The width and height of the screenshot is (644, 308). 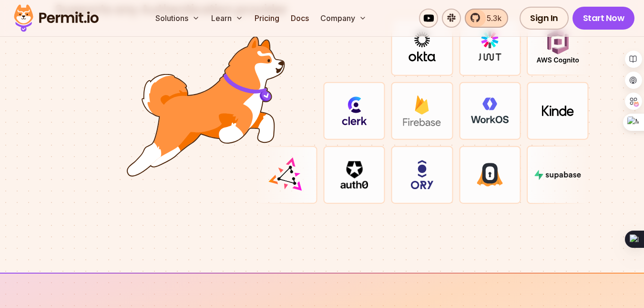 What do you see at coordinates (227, 18) in the screenshot?
I see `button: Learn` at bounding box center [227, 18].